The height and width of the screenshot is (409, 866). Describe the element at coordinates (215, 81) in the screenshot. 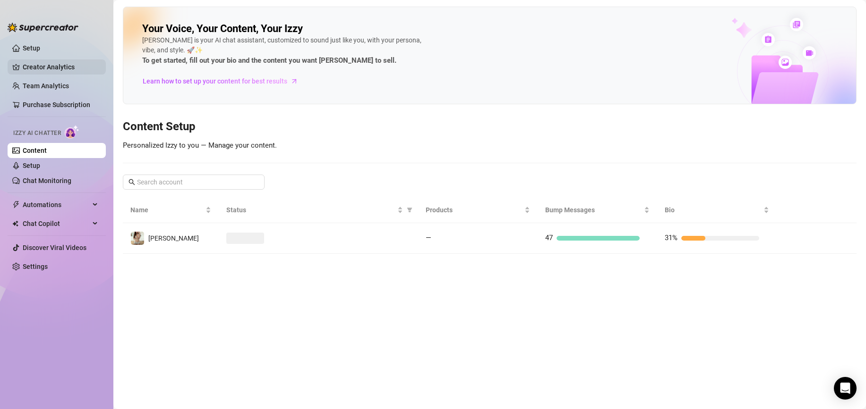

I see `span: Learn how to set up your content for best results` at that location.